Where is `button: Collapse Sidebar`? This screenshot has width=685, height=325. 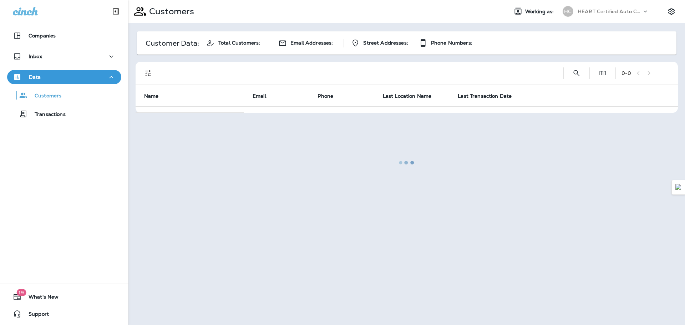 button: Collapse Sidebar is located at coordinates (116, 11).